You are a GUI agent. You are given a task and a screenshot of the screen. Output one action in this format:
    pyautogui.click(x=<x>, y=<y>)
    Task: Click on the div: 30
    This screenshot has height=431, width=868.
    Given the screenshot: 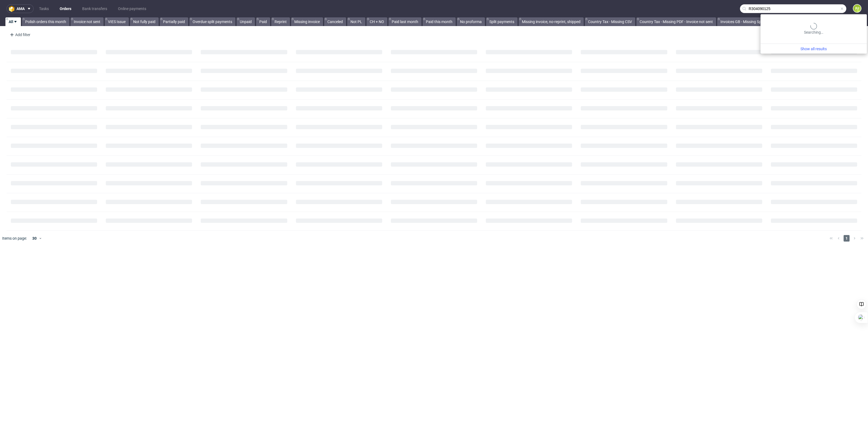 What is the action you would take?
    pyautogui.click(x=34, y=238)
    